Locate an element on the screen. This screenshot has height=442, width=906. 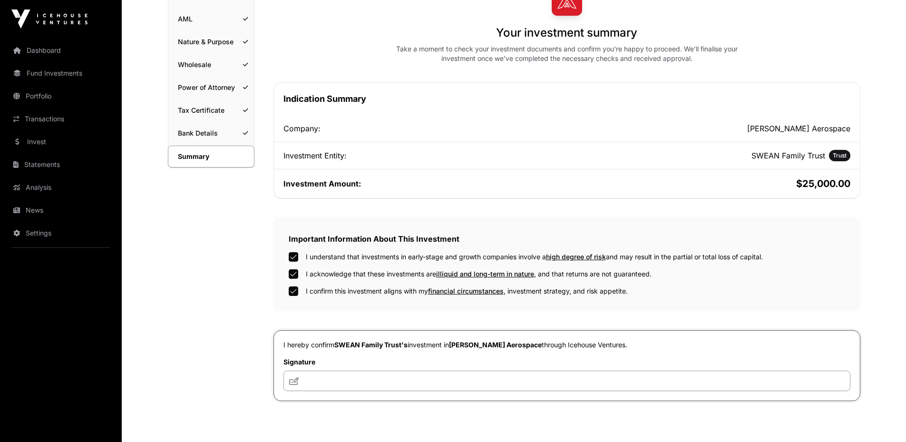
a: AML is located at coordinates (211, 19).